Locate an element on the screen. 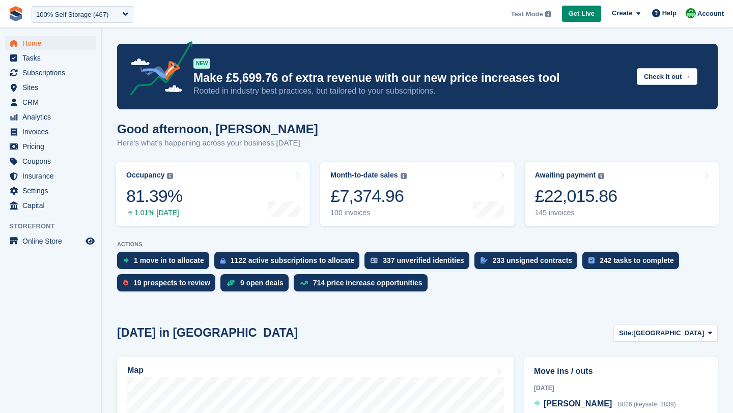  span: Settings is located at coordinates (53, 191).